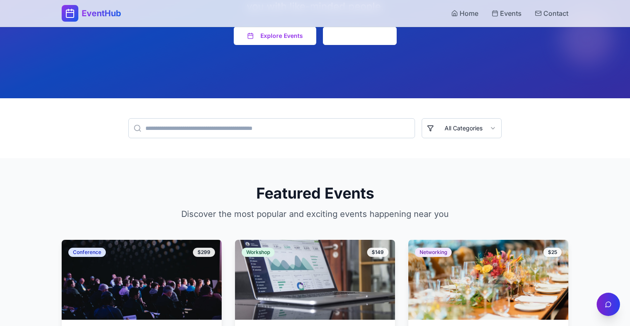 This screenshot has width=630, height=326. I want to click on div: $ 25, so click(552, 252).